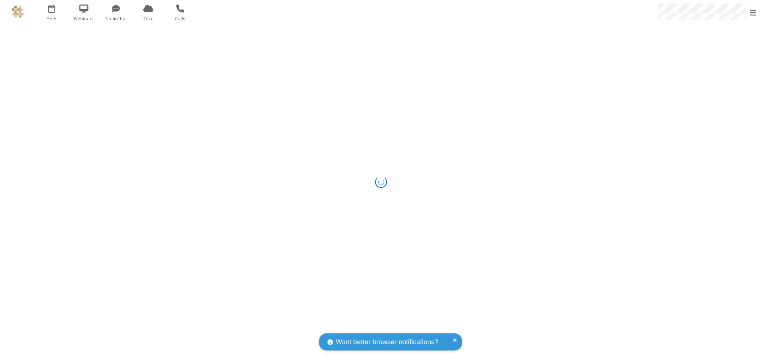  I want to click on img: QA Selenium DO NOT DELETE OR CHANGE, so click(18, 12).